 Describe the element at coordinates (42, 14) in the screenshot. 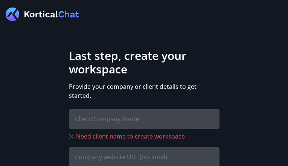

I see `img: Logo` at that location.